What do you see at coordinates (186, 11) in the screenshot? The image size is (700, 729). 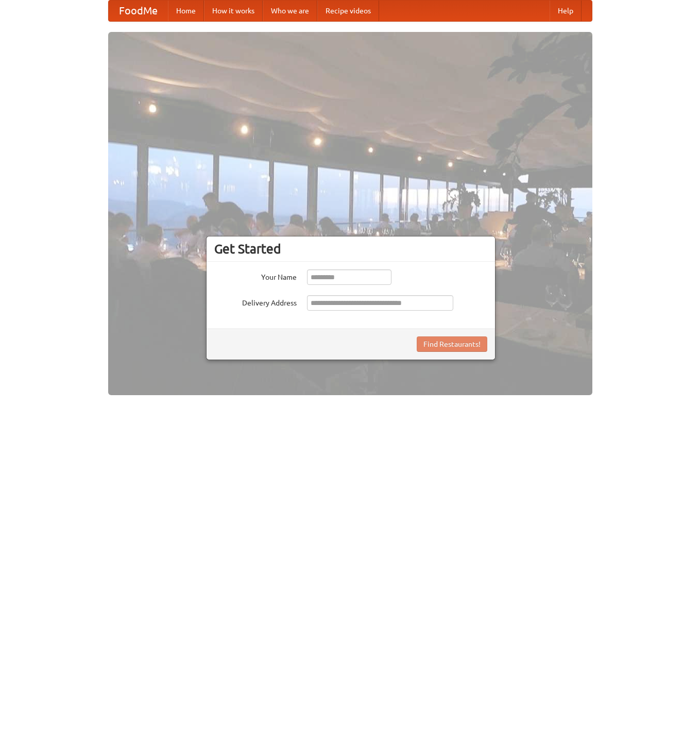 I see `a: Home` at bounding box center [186, 11].